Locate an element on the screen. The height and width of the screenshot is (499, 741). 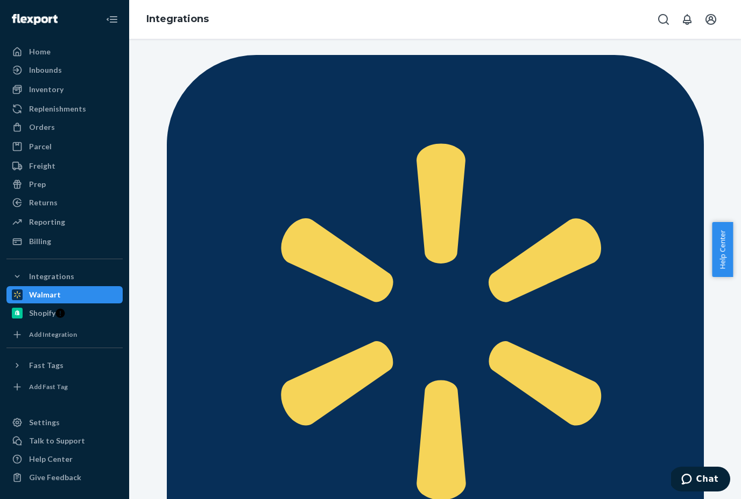
span: Help Center is located at coordinates (722, 249).